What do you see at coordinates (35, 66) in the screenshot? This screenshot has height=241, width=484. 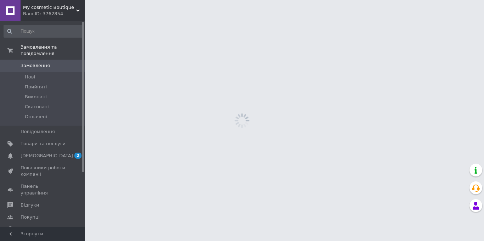 I see `span: Замовлення` at bounding box center [35, 66].